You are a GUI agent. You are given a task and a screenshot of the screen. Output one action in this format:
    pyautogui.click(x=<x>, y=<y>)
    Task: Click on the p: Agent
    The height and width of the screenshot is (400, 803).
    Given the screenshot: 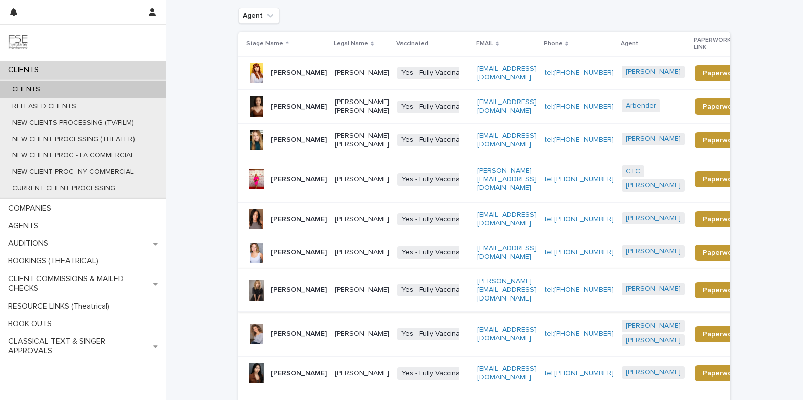 What is the action you would take?
    pyautogui.click(x=629, y=44)
    